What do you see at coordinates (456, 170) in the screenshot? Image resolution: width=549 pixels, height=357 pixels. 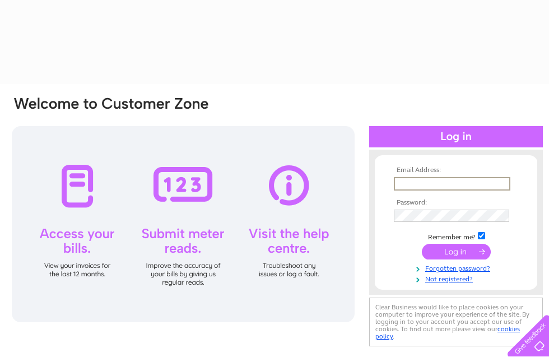 I see `th: Email Address:` at bounding box center [456, 170].